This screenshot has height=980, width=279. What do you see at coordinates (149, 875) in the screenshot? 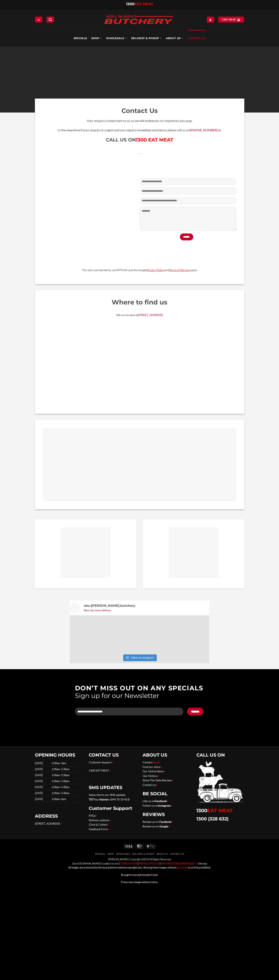
I see `a: Fettayleh Foods` at bounding box center [149, 875].